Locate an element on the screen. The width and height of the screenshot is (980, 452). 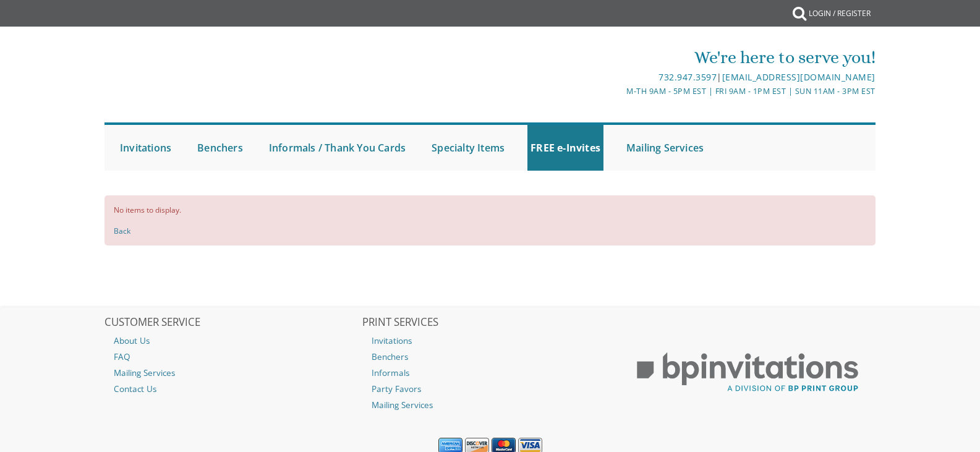
a: Contact Us is located at coordinates (232, 389).